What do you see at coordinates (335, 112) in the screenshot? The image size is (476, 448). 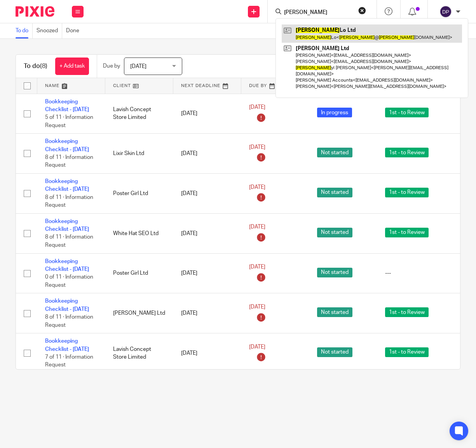 I see `span: In progress` at bounding box center [335, 112].